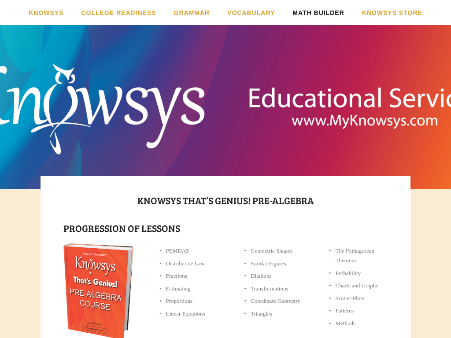 The image size is (451, 338). What do you see at coordinates (277, 314) in the screenshot?
I see `p: Triangles` at bounding box center [277, 314].